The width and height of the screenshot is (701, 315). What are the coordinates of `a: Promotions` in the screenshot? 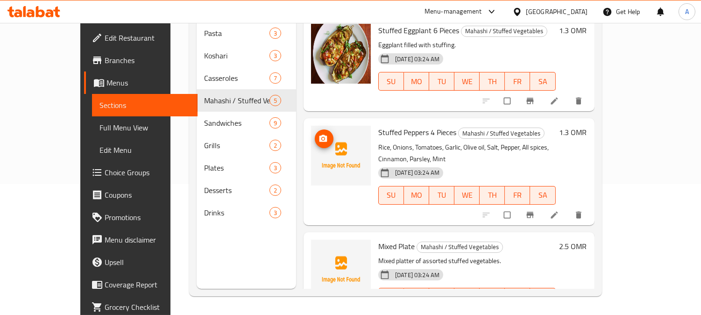 It's located at (140, 217).